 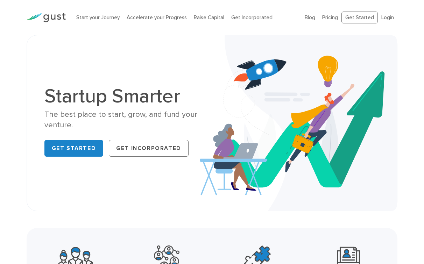 I want to click on div: The best place to start, grow, and fund your venture., so click(x=126, y=120).